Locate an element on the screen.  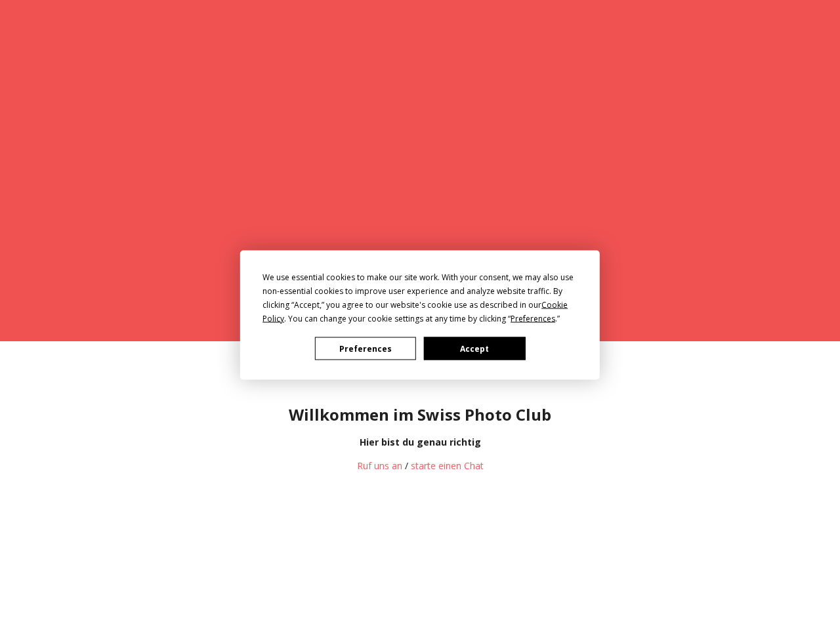
button: Accept is located at coordinates (474, 348).